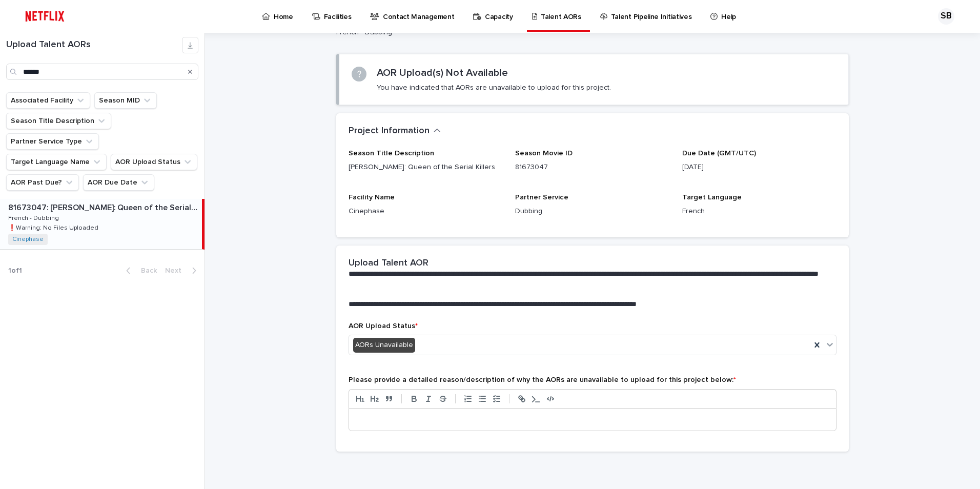 The image size is (980, 489). What do you see at coordinates (146, 271) in the screenshot?
I see `span: Back` at bounding box center [146, 271].